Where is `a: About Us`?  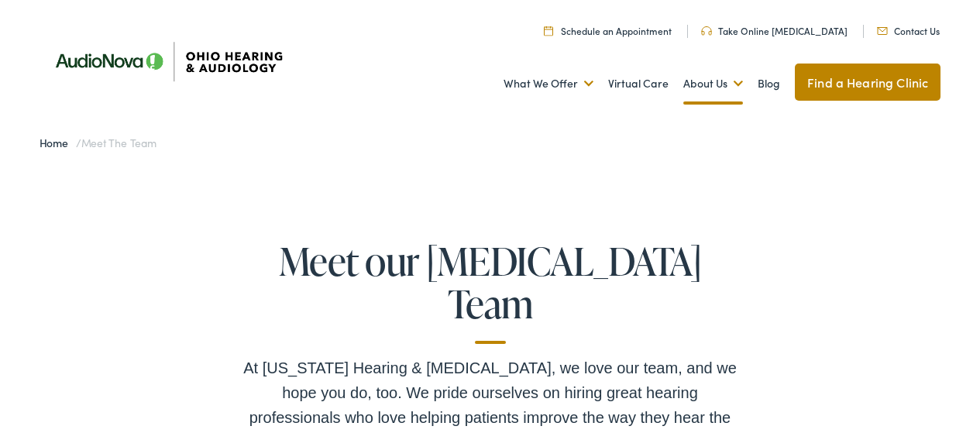 a: About Us is located at coordinates (712, 83).